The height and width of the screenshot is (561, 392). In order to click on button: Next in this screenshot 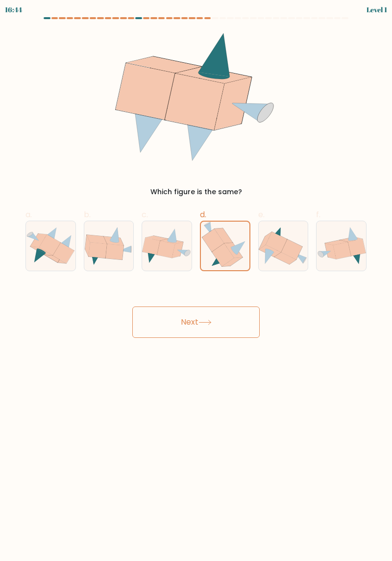, I will do `click(196, 322)`.